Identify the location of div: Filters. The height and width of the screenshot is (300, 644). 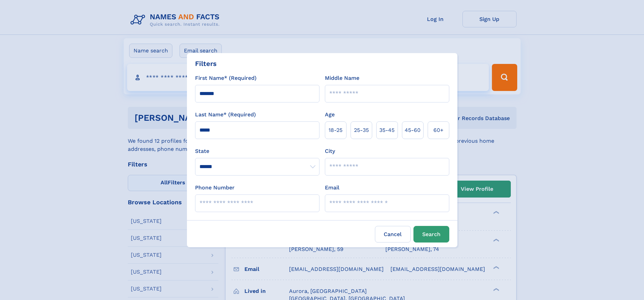
(206, 63).